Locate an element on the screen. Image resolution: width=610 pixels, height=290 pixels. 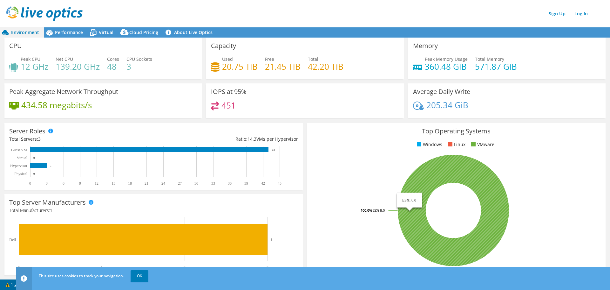
h3: Peak Aggregate Network Throughput is located at coordinates (64, 92).